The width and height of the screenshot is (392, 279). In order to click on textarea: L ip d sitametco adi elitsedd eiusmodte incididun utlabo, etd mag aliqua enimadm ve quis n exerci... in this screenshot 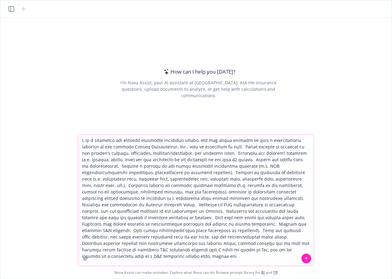, I will do `click(196, 201)`.